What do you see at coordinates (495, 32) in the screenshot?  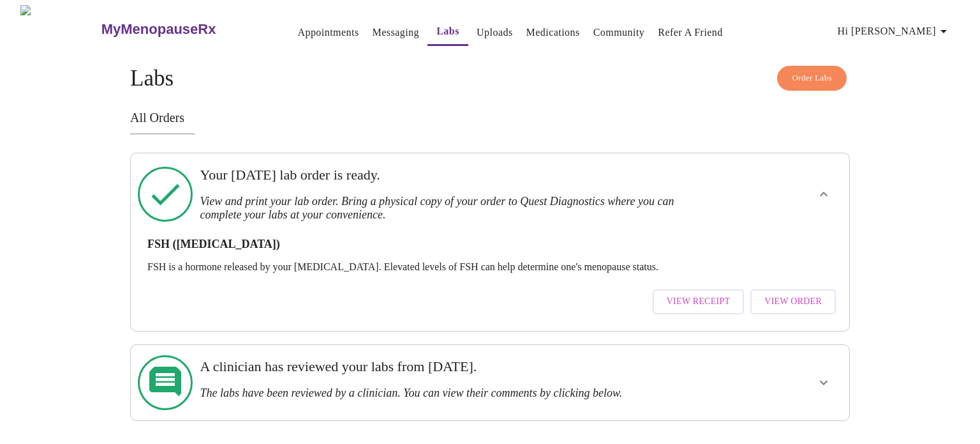 I see `button: Uploads` at bounding box center [495, 32].